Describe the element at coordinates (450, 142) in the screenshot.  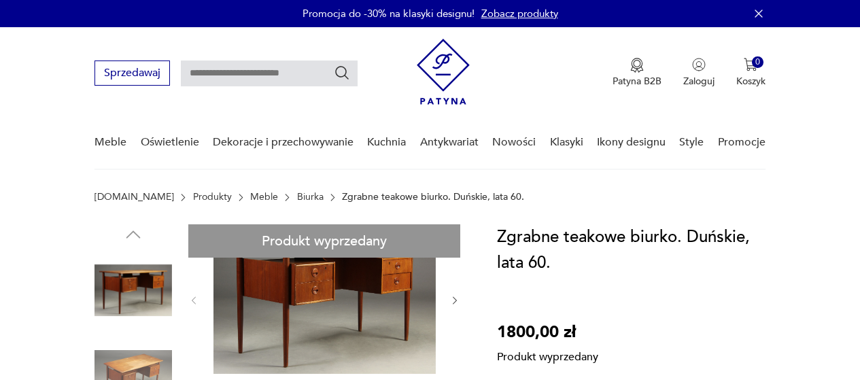
I see `a: Antykwariat` at that location.